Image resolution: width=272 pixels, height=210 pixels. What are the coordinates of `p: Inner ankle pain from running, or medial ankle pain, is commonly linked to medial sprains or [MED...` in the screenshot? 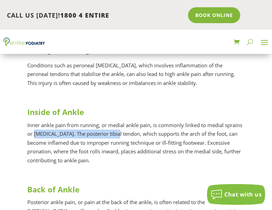 It's located at (136, 145).